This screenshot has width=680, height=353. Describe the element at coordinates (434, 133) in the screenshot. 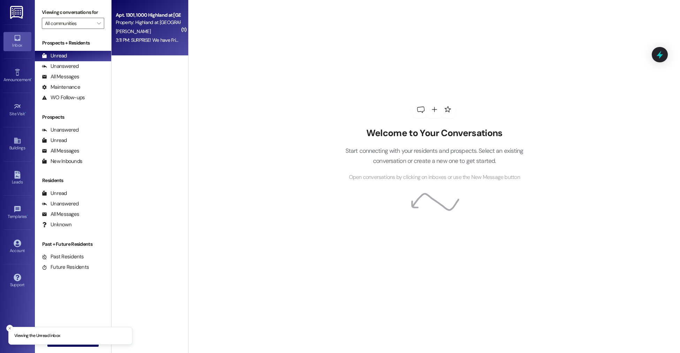

I see `h2: Welcome to Your Conversations` at that location.